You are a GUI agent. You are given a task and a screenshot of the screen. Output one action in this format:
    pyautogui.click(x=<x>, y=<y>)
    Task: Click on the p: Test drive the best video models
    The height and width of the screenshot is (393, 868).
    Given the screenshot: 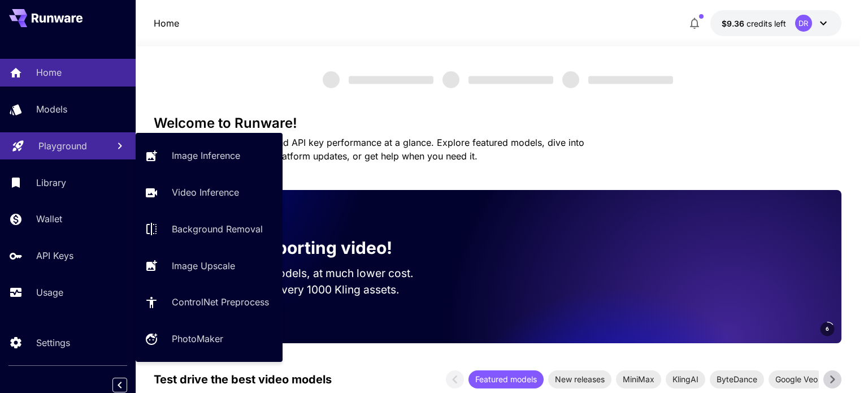 What is the action you would take?
    pyautogui.click(x=242, y=379)
    